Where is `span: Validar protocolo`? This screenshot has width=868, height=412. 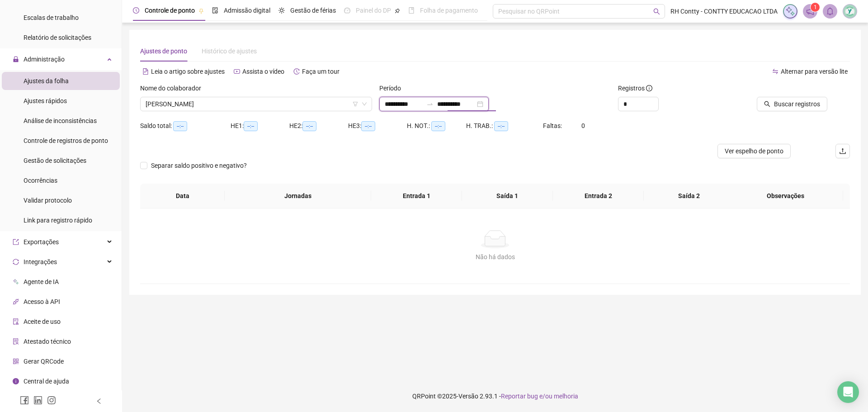
span: Validar protocolo is located at coordinates (47, 200).